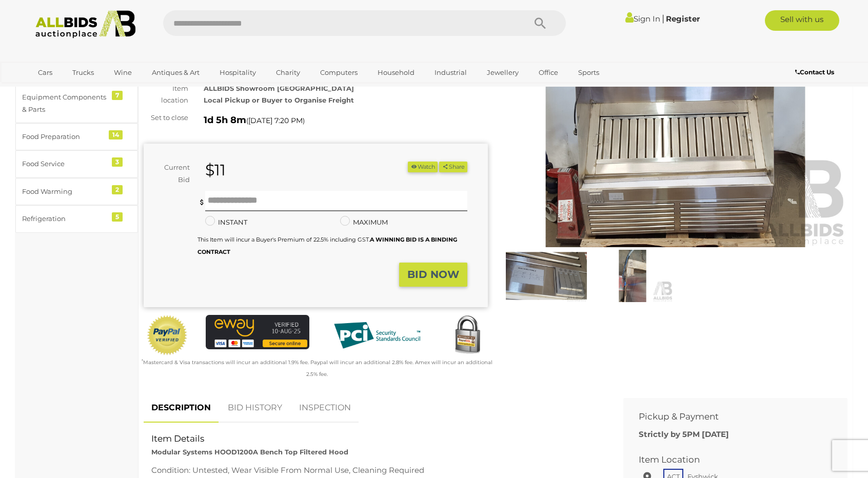  Describe the element at coordinates (237, 72) in the screenshot. I see `a: Hospitality` at that location.